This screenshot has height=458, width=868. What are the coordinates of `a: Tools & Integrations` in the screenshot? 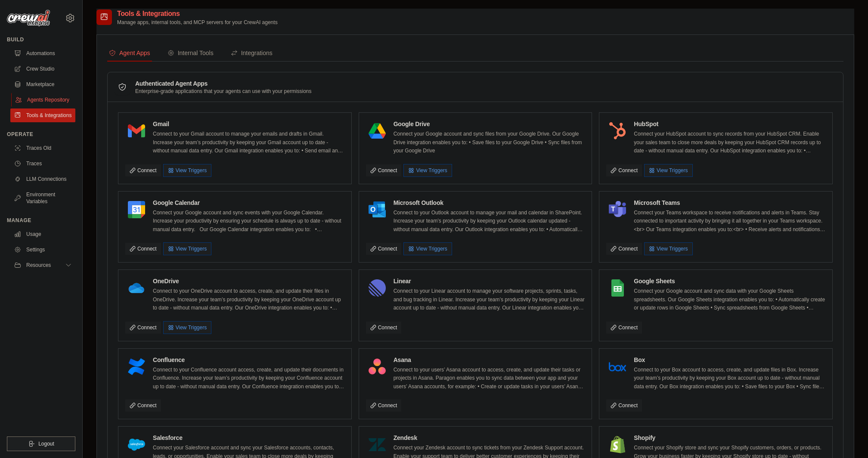 It's located at (43, 116).